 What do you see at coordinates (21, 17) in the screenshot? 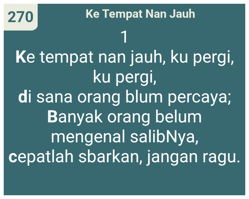
I see `span: 270` at bounding box center [21, 17].